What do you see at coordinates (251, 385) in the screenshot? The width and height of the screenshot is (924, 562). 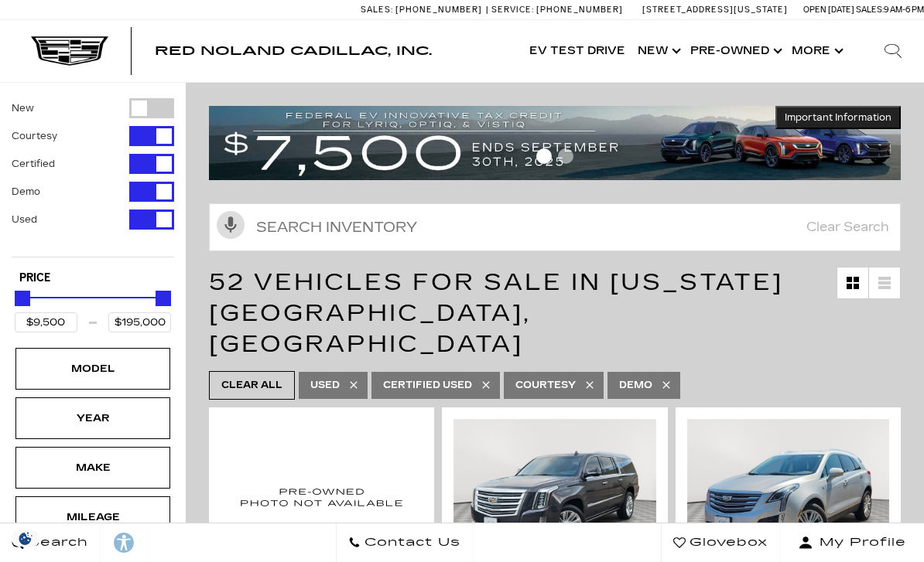 I see `span: Clear All` at bounding box center [251, 385].